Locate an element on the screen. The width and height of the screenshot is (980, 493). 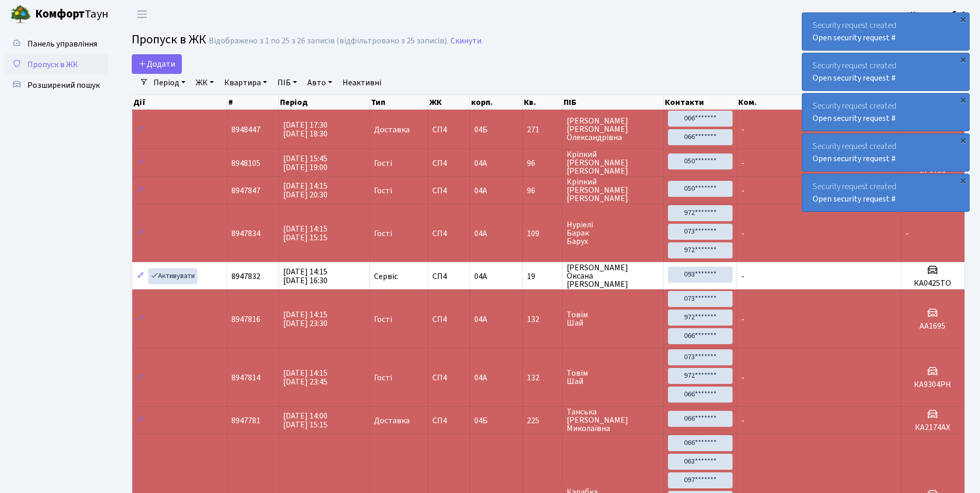
th: Контакти is located at coordinates (699, 102).